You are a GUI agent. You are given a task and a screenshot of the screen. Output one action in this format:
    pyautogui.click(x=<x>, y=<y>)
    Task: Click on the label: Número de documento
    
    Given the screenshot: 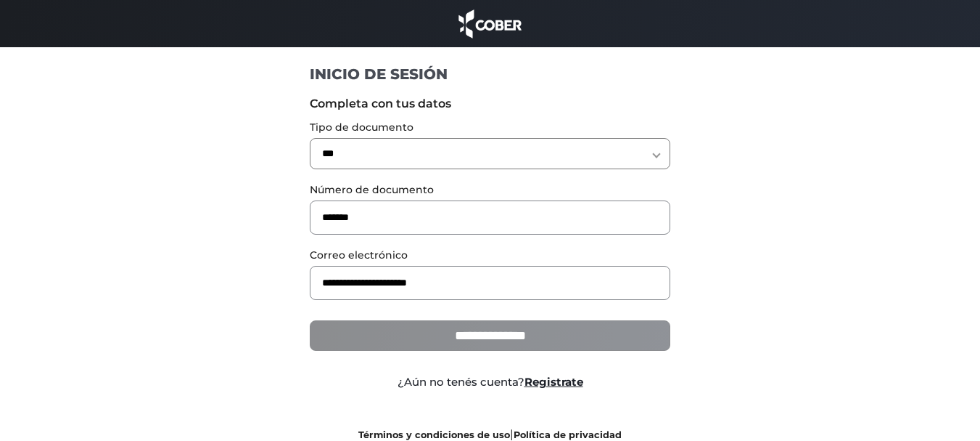 What is the action you would take?
    pyautogui.click(x=489, y=189)
    